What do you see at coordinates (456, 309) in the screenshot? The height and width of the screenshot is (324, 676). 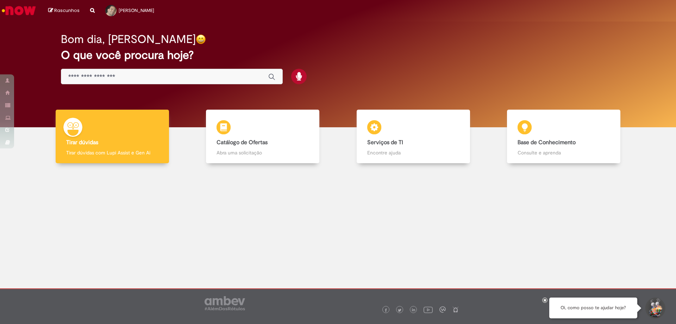 I see `img: logo_footer_naosei.png` at bounding box center [456, 309].